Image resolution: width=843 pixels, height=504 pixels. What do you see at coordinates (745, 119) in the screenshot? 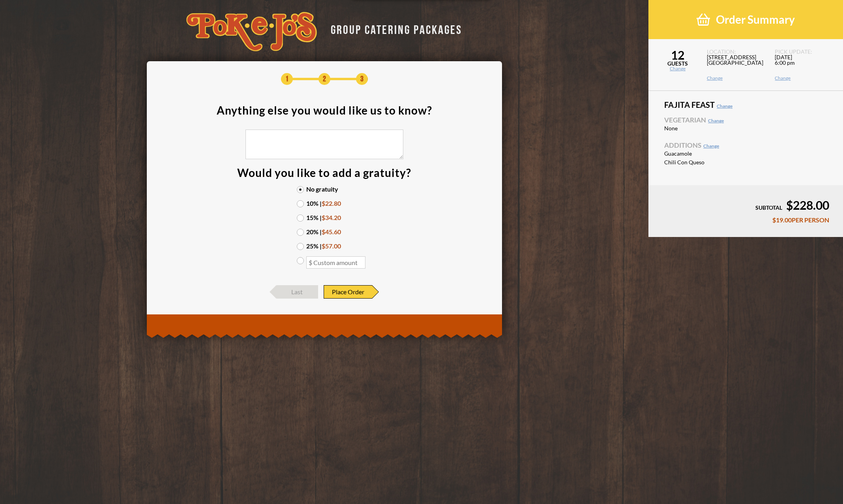
I see `span: Vegetarian` at bounding box center [745, 119].